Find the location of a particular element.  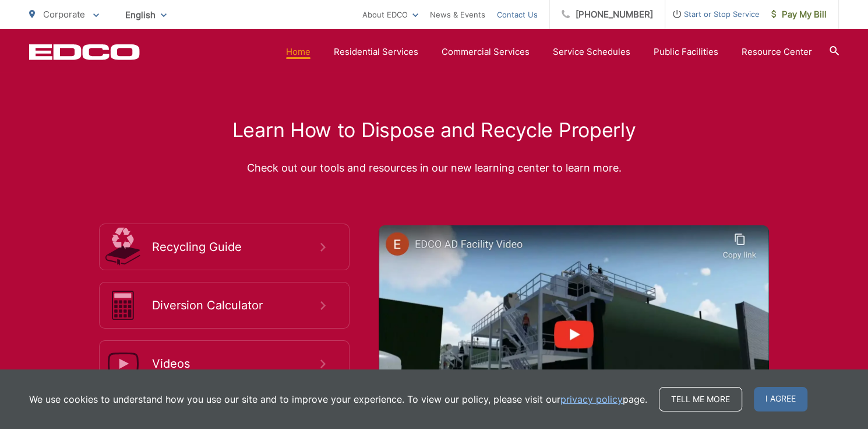

span: English is located at coordinates (146, 14).